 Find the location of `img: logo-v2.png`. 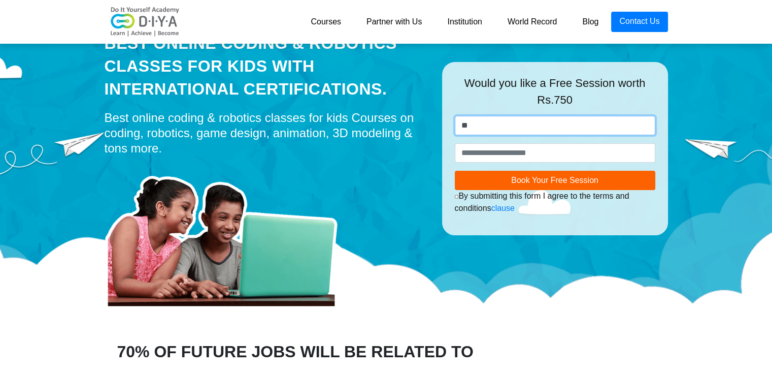

img: logo-v2.png is located at coordinates (145, 22).